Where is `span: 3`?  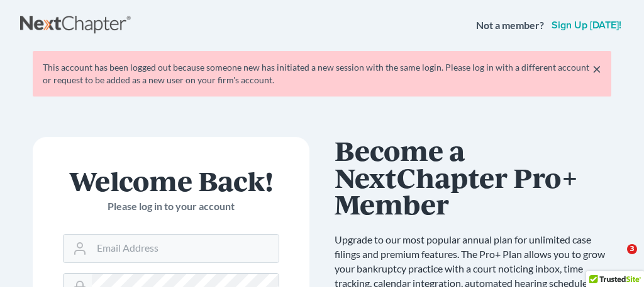 span: 3 is located at coordinates (632, 249).